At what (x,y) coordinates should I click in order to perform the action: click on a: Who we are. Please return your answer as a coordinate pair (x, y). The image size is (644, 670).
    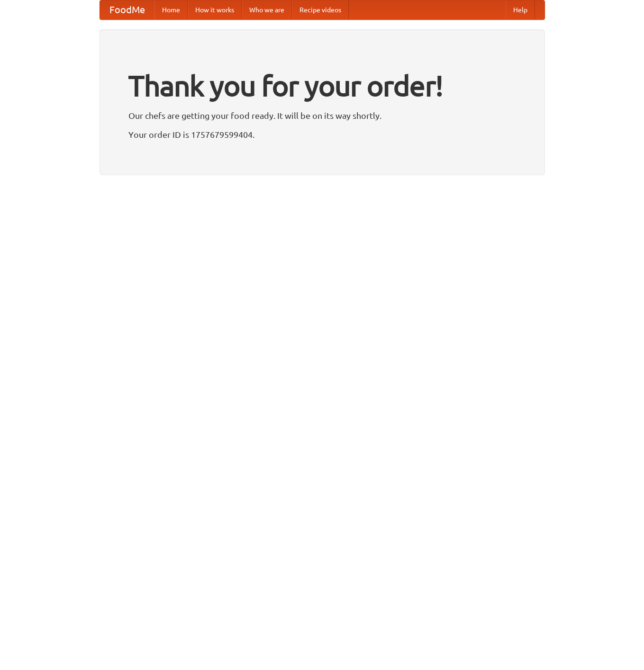
    Looking at the image, I should click on (266, 10).